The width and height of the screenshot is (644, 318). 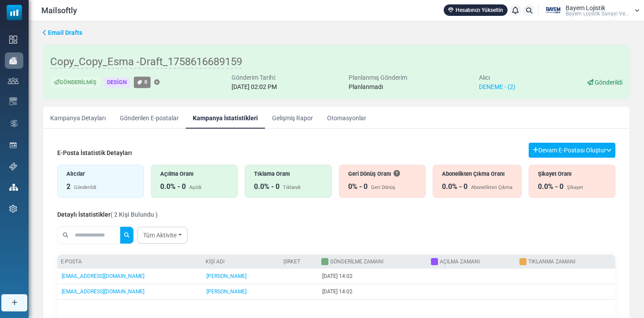 I want to click on div: Design, so click(x=117, y=83).